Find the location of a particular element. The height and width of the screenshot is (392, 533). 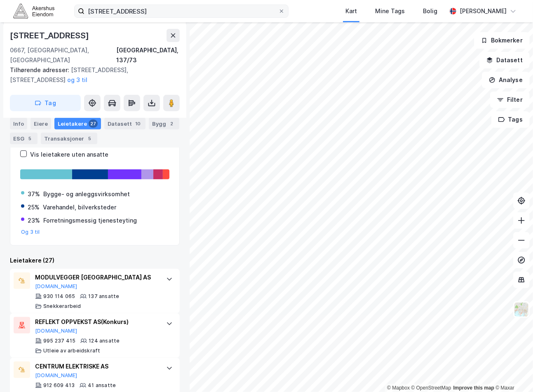

input: Søk på adresse, matrikkel, gårdeiere, leietakere eller personer is located at coordinates (181, 11).